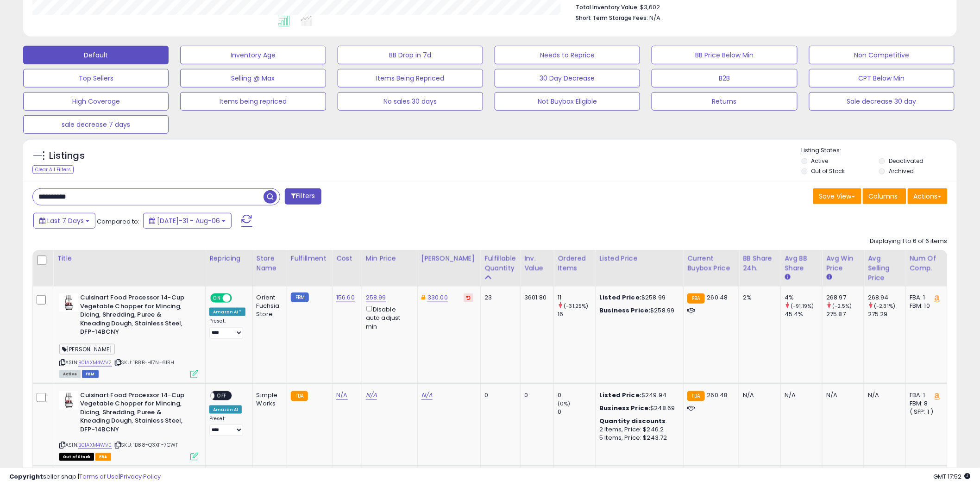  What do you see at coordinates (227, 328) in the screenshot?
I see `div: Preset:` at bounding box center [227, 328].